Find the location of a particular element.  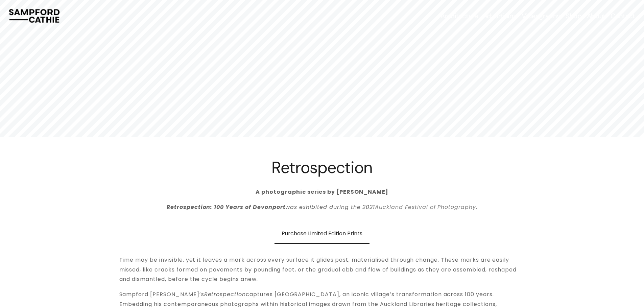

a: Purchase Limited Edition Prints is located at coordinates (322, 234).